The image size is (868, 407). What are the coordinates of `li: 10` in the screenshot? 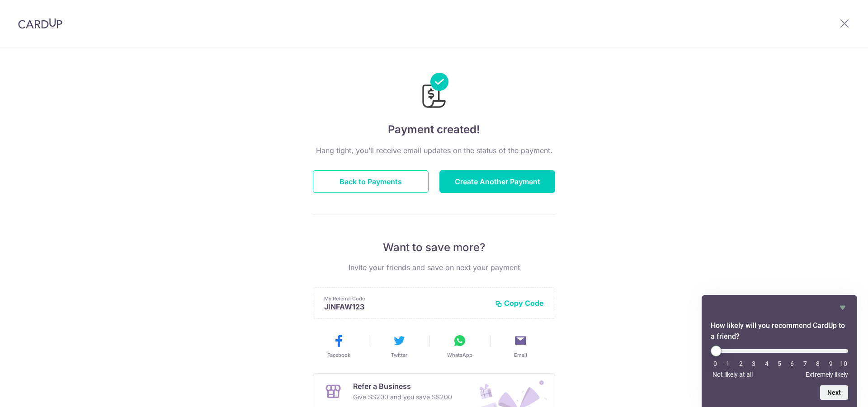 It's located at (844, 363).